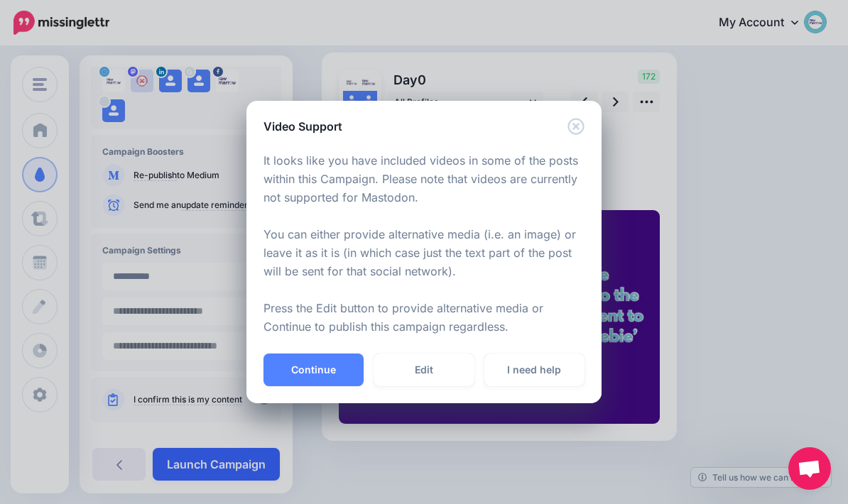 This screenshot has width=848, height=504. What do you see at coordinates (576, 126) in the screenshot?
I see `button: Close` at bounding box center [576, 126].